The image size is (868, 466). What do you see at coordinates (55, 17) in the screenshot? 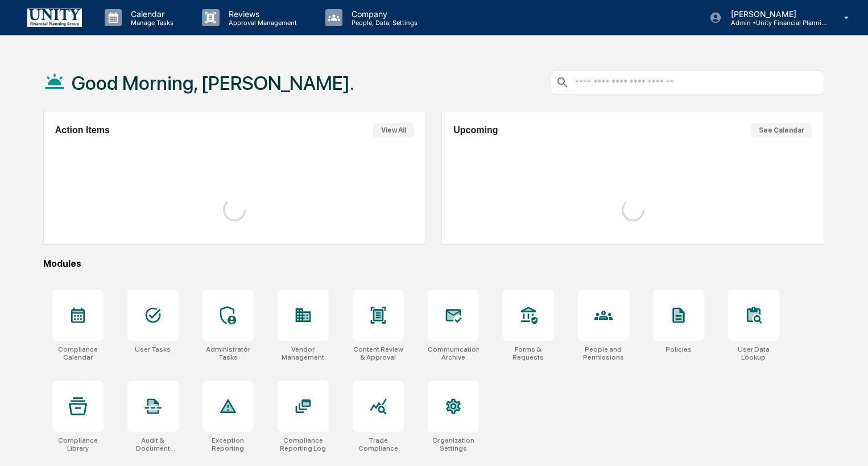
I see `img: logo` at bounding box center [55, 17].